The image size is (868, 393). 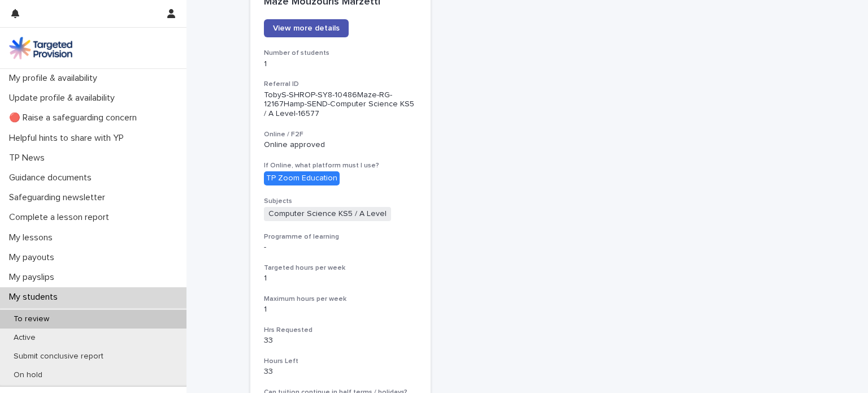 I want to click on h3: Online / F2F, so click(x=340, y=135).